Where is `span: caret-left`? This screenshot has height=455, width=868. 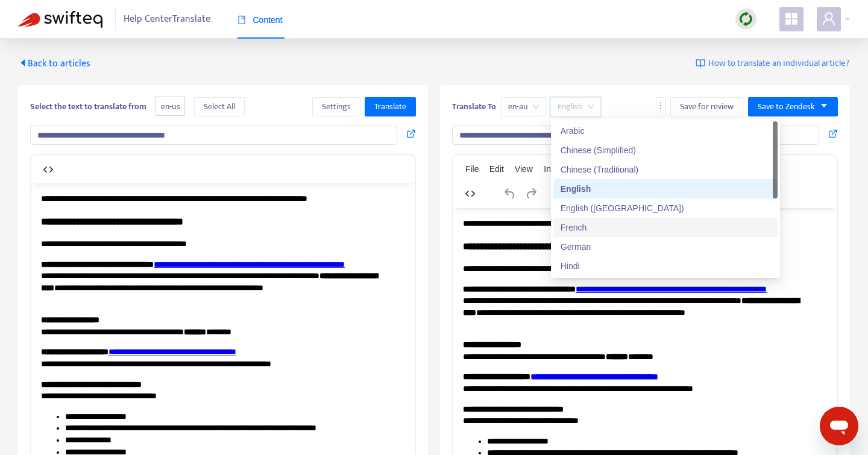
span: caret-left is located at coordinates (23, 62).